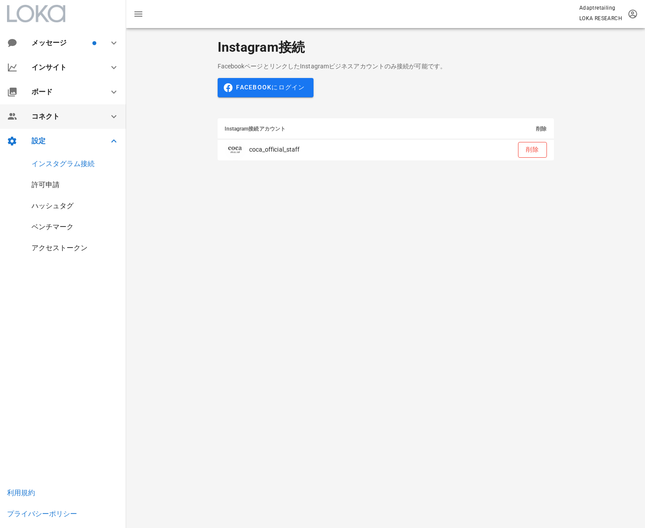 This screenshot has width=645, height=528. I want to click on img: coca_official_staff, so click(235, 150).